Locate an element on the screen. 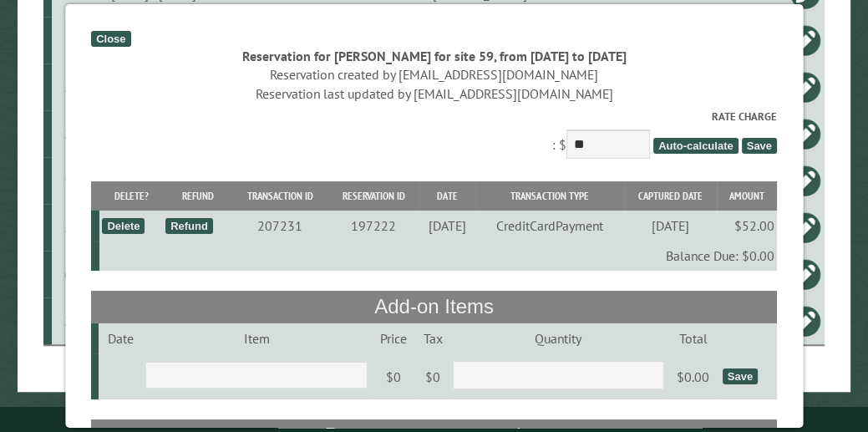 Image resolution: width=868 pixels, height=432 pixels. div: 59 is located at coordinates (72, 228).